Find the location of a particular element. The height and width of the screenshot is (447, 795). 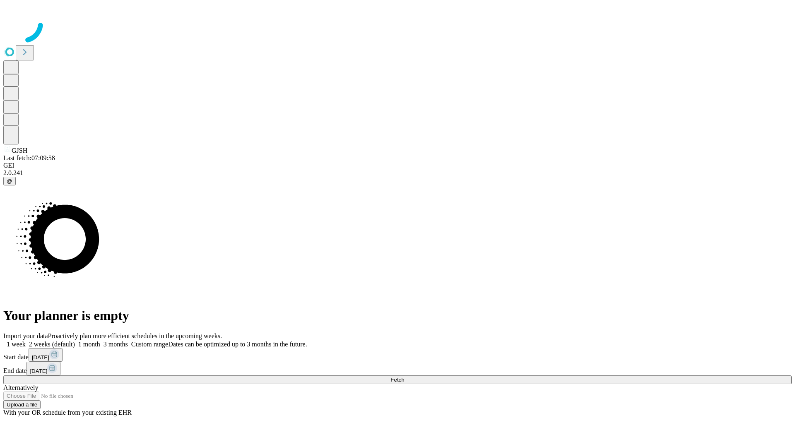

div: GEI is located at coordinates (398, 166).